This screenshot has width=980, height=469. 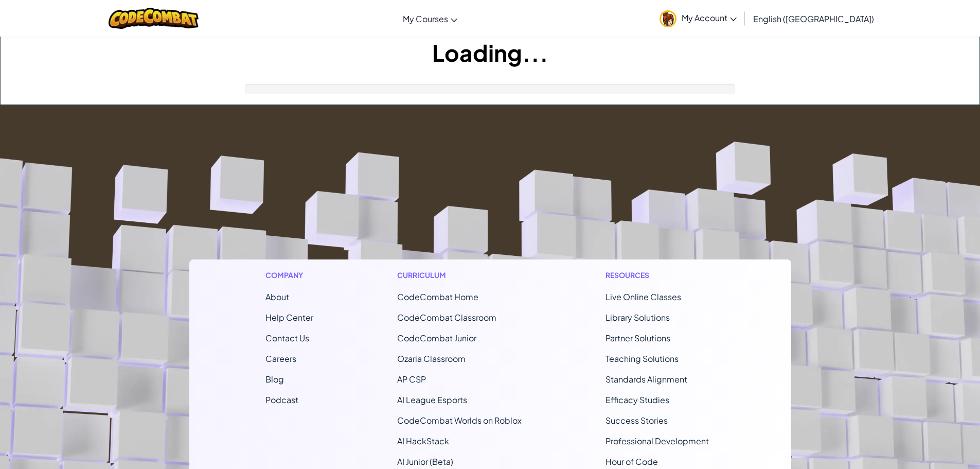 What do you see at coordinates (642, 358) in the screenshot?
I see `a: Teaching Solutions` at bounding box center [642, 358].